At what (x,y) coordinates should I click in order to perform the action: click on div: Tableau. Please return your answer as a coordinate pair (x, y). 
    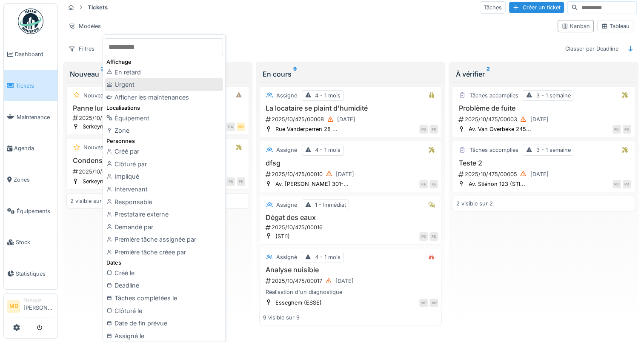
    Looking at the image, I should click on (615, 26).